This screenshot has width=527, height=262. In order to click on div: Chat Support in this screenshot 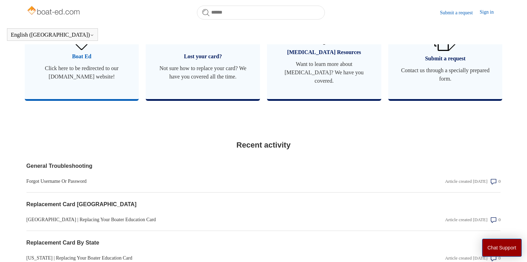, I will do `click(502, 248)`.